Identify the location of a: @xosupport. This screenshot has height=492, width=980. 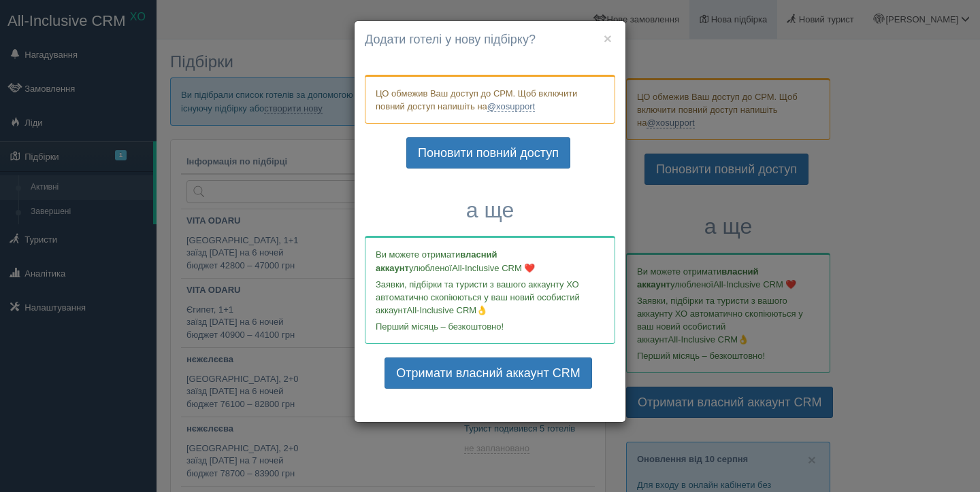
(511, 107).